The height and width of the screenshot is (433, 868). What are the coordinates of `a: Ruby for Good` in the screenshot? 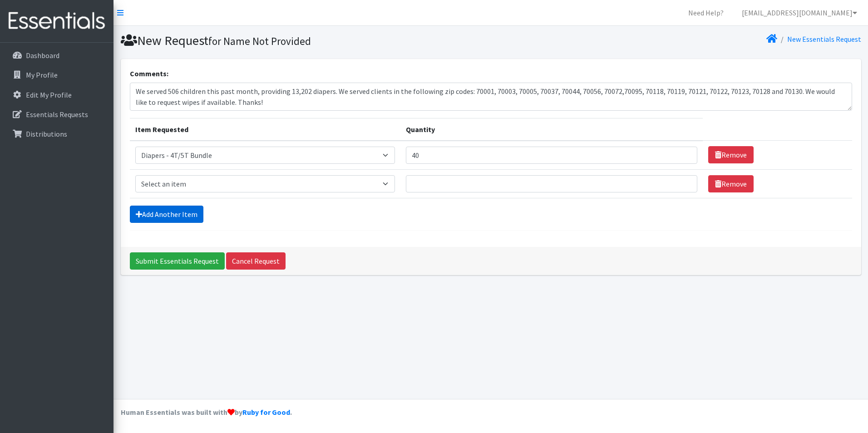 It's located at (266, 412).